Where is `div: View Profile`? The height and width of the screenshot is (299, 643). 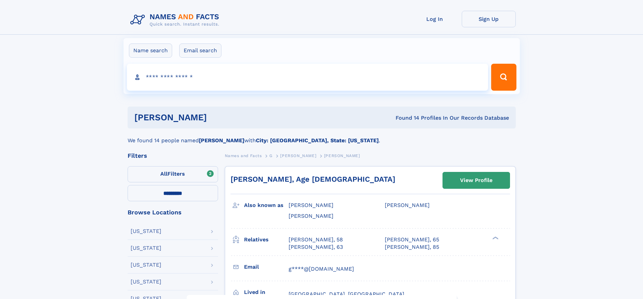 div: View Profile is located at coordinates (476, 181).